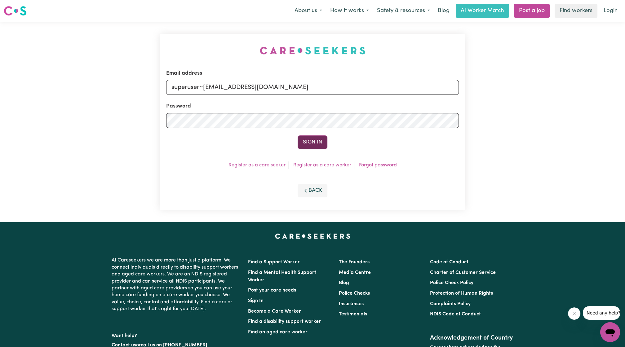 The image size is (625, 347). What do you see at coordinates (313, 236) in the screenshot?
I see `a: Careseekers home page` at bounding box center [313, 236].